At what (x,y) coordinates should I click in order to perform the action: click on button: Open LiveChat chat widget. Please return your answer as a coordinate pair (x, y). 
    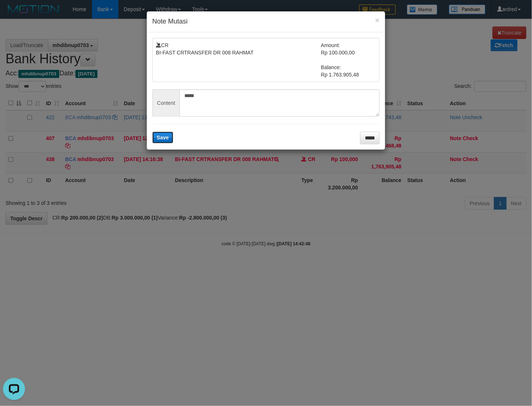
    Looking at the image, I should click on (14, 14).